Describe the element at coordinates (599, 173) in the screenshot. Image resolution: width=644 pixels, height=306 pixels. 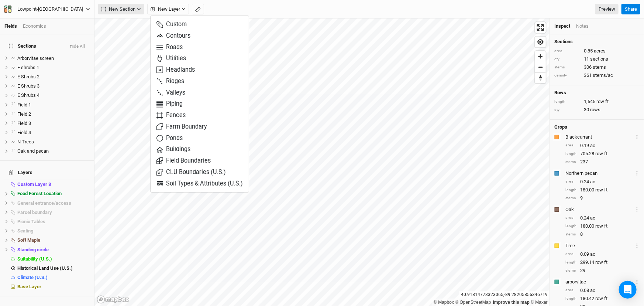
I see `div: Northern pecan` at that location.